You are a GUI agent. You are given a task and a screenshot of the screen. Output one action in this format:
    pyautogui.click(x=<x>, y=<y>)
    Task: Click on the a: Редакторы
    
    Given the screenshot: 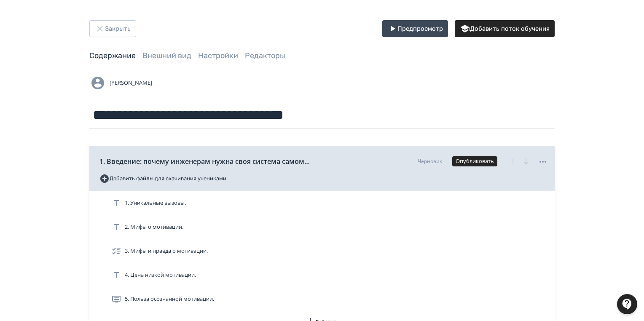 What is the action you would take?
    pyautogui.click(x=265, y=55)
    